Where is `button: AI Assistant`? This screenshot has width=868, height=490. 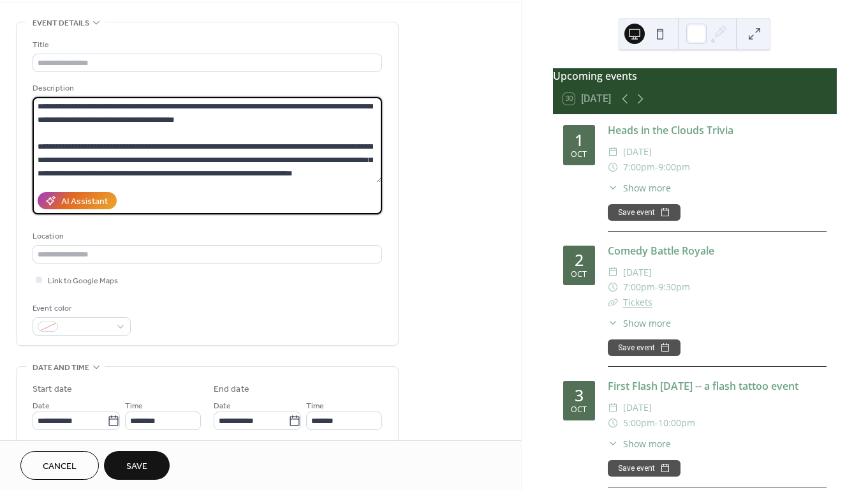
button: AI Assistant is located at coordinates (77, 201).